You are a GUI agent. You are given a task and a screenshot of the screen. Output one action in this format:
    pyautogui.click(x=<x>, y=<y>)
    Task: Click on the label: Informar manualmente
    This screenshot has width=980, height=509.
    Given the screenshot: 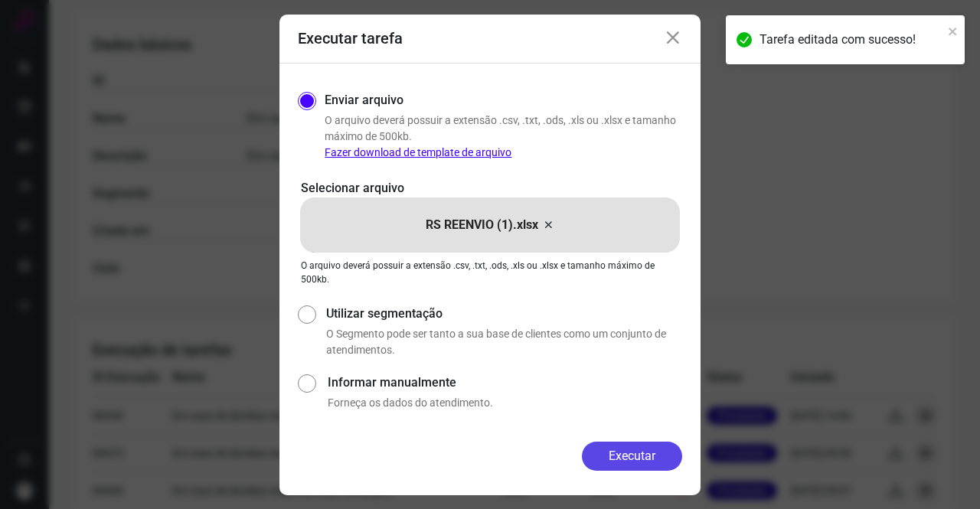 What is the action you would take?
    pyautogui.click(x=504, y=383)
    